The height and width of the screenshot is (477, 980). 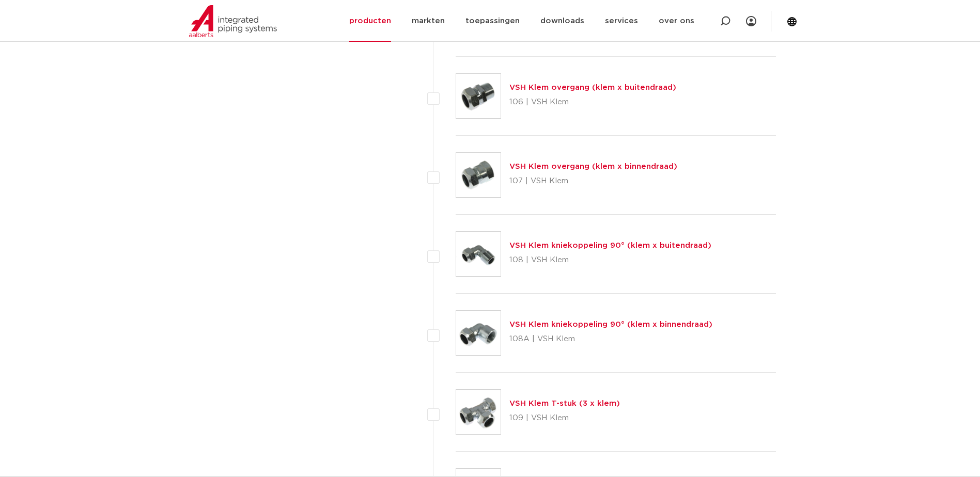 I want to click on p: 108 | VSH Klem, so click(x=610, y=260).